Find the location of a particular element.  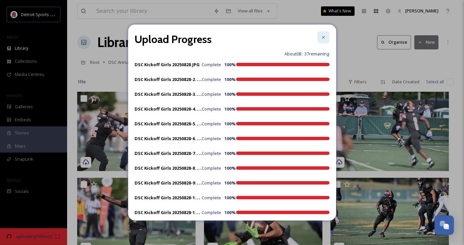

strong: DSC Kickoff Girls 20250828.JPG is located at coordinates (167, 64).